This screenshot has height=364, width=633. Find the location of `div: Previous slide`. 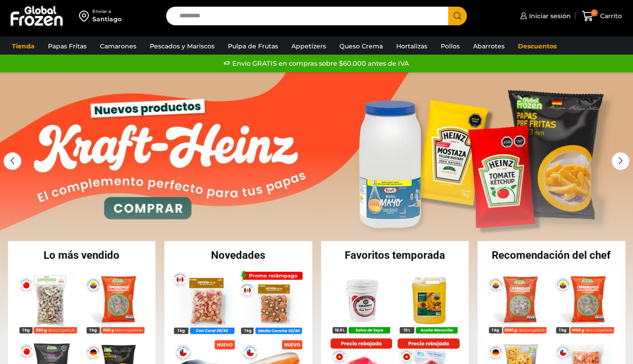

div: Previous slide is located at coordinates (13, 161).